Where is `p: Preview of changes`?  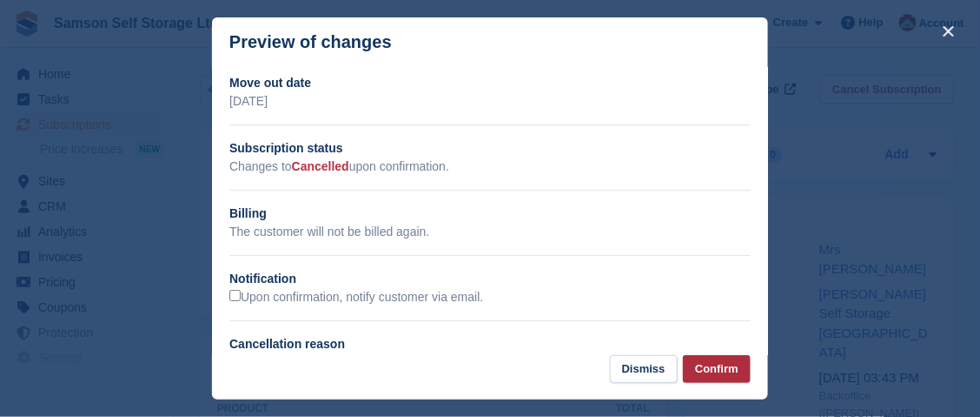
p: Preview of changes is located at coordinates (311, 42).